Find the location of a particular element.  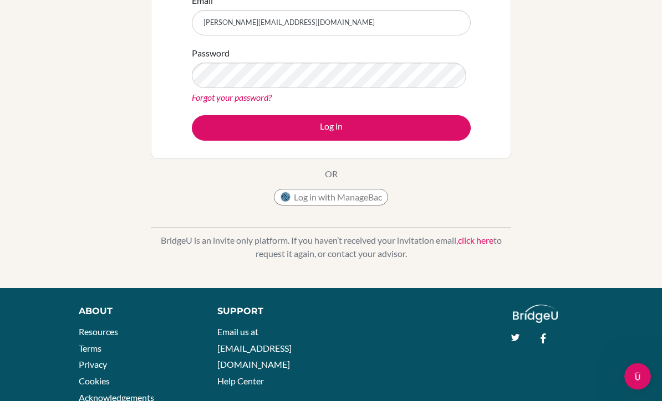

img: logo_white@2x-f4f0deed5e89b7ecb1c2cc34c3e3d731f90f0f143d5ea2071677605dd97b5244.png is located at coordinates (535, 314).